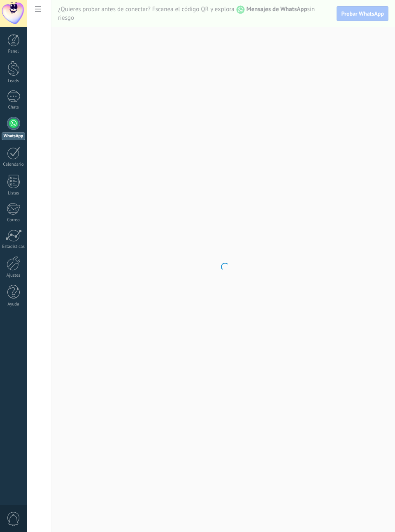 The image size is (395, 532). I want to click on div: Panel, so click(13, 51).